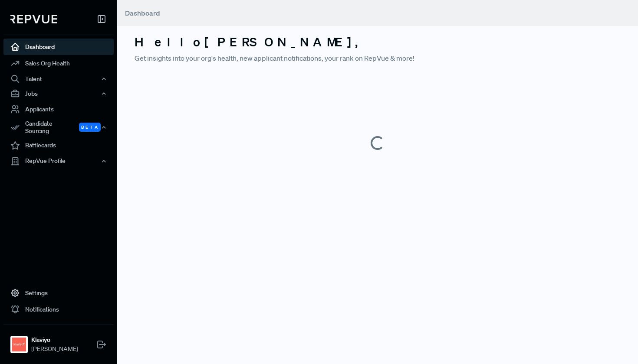 This screenshot has height=364, width=638. Describe the element at coordinates (58, 128) in the screenshot. I see `div: Candidate Sourcing` at that location.